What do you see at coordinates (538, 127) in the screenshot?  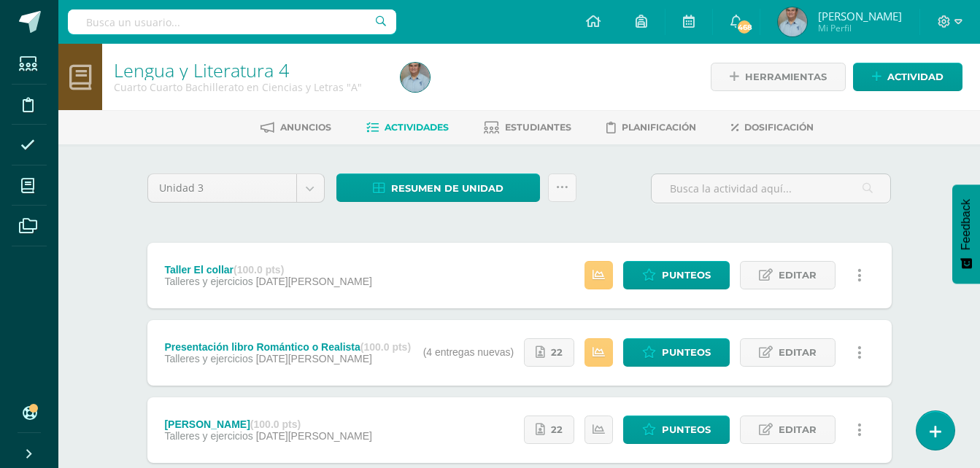 I see `span: Estudiantes` at bounding box center [538, 127].